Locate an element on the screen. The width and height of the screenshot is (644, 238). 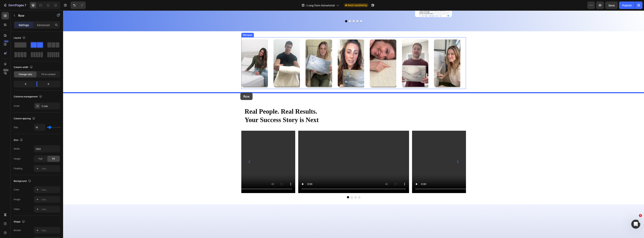
div: Columns management is located at coordinates (28, 97).